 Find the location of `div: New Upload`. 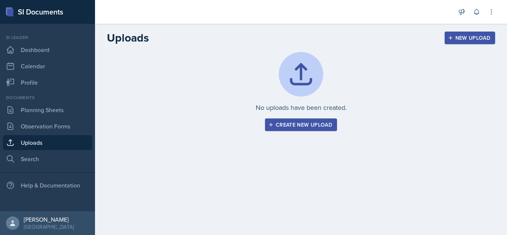

div: New Upload is located at coordinates (470, 38).